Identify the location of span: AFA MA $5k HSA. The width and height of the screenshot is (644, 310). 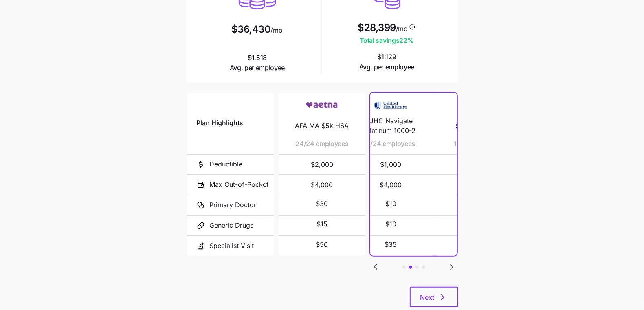
(322, 126).